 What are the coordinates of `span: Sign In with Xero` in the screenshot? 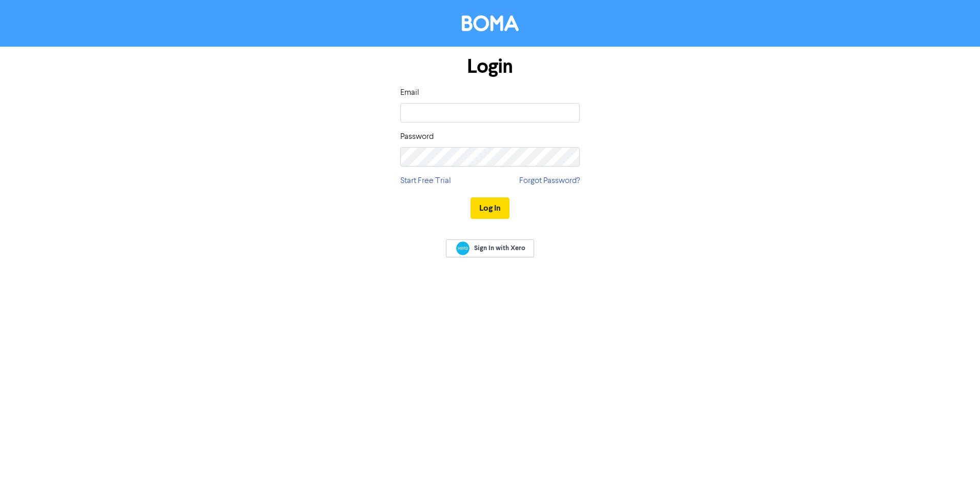 It's located at (500, 248).